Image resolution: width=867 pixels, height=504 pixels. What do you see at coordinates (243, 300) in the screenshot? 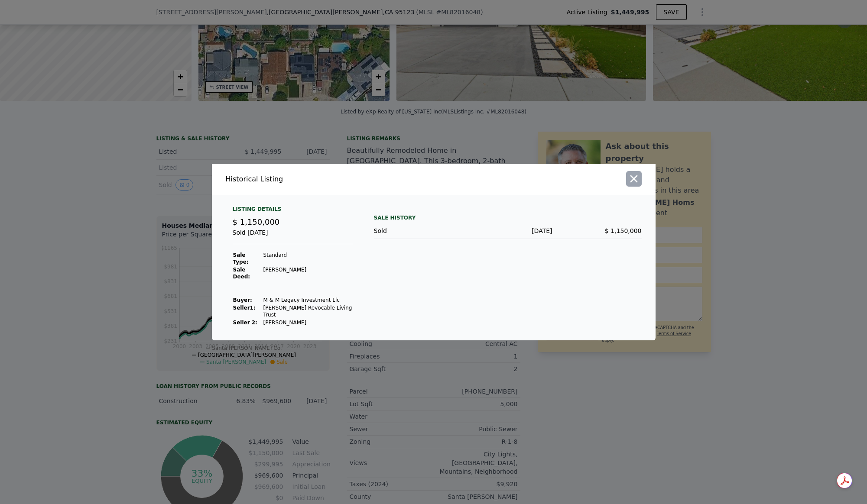
I see `strong: Buyer :` at bounding box center [243, 300].